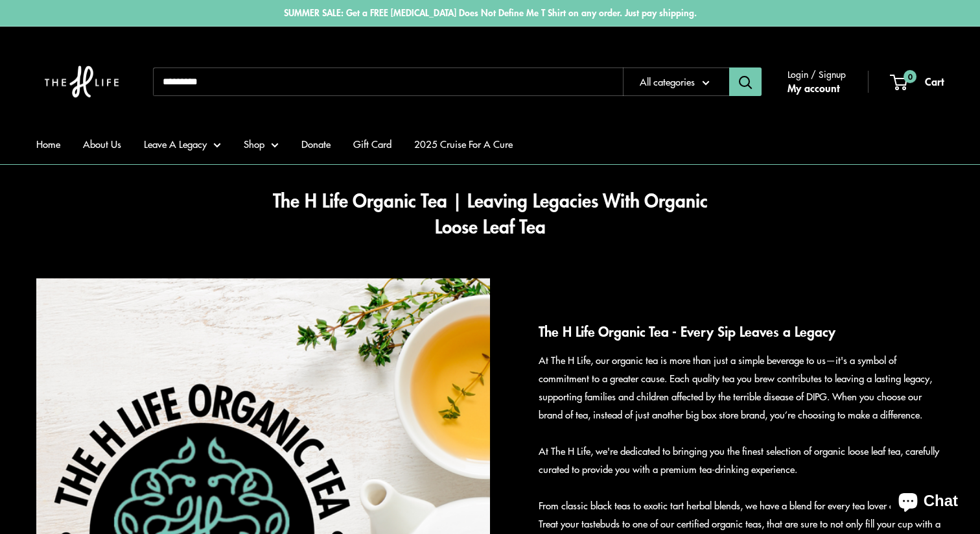  I want to click on h2: The H Life Organic Tea - Every Sip Leaves a Legacy, so click(741, 332).